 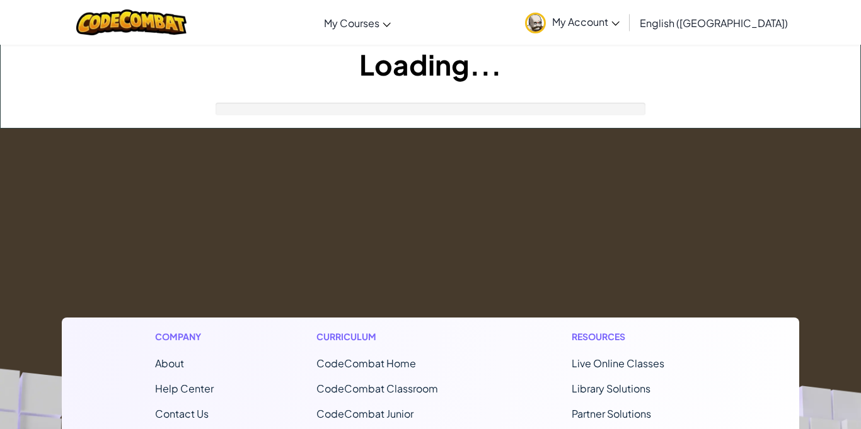 What do you see at coordinates (131, 22) in the screenshot?
I see `a: CodeCombat logo` at bounding box center [131, 22].